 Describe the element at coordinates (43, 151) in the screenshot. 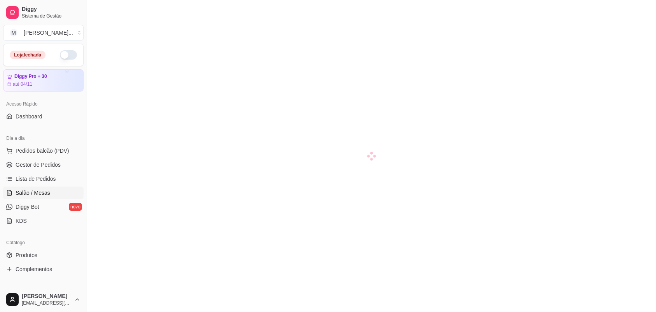

I see `button: Pedidos balcão (PDV)` at that location.